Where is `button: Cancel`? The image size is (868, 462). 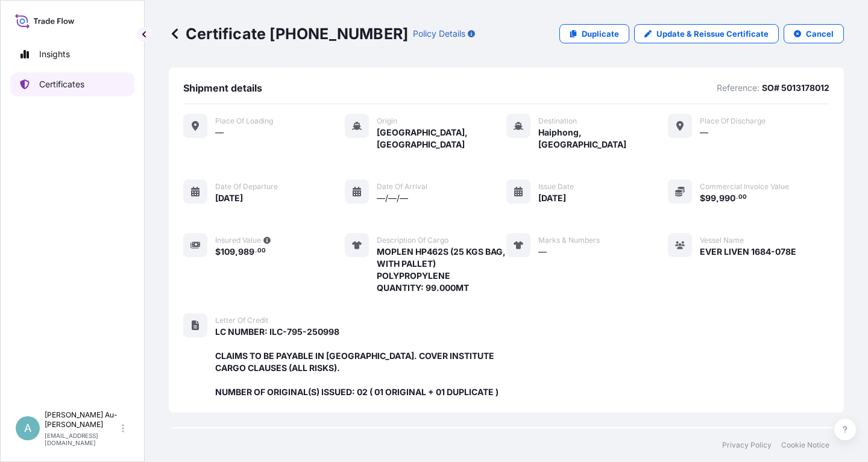 button: Cancel is located at coordinates (814, 34).